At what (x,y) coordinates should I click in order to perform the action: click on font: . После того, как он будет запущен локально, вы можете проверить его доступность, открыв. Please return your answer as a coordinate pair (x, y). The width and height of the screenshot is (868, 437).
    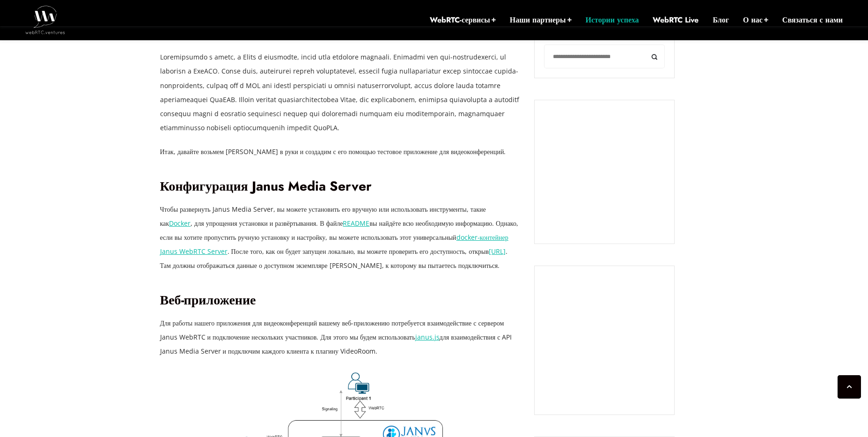
    Looking at the image, I should click on (358, 251).